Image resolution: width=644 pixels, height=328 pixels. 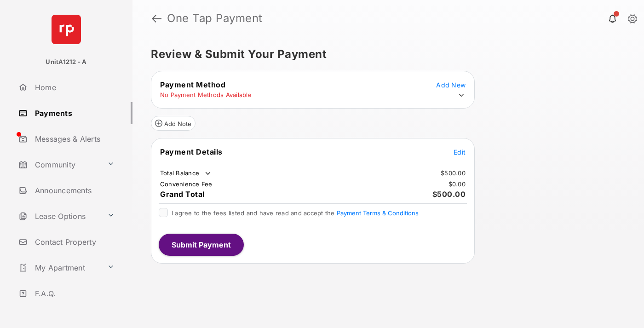 What do you see at coordinates (59, 216) in the screenshot?
I see `a: Lease Options` at bounding box center [59, 216].